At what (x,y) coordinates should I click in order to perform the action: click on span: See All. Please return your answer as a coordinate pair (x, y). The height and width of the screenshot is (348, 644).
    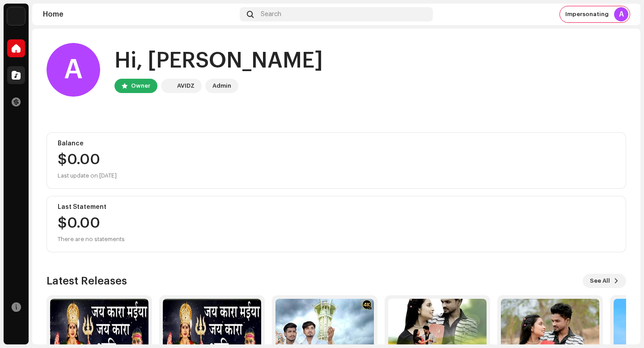
    Looking at the image, I should click on (599, 281).